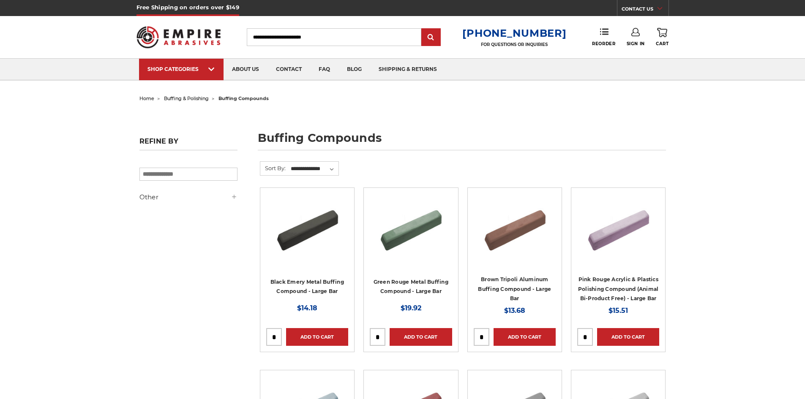 This screenshot has height=399, width=805. What do you see at coordinates (307, 308) in the screenshot?
I see `span: $14.18` at bounding box center [307, 308].